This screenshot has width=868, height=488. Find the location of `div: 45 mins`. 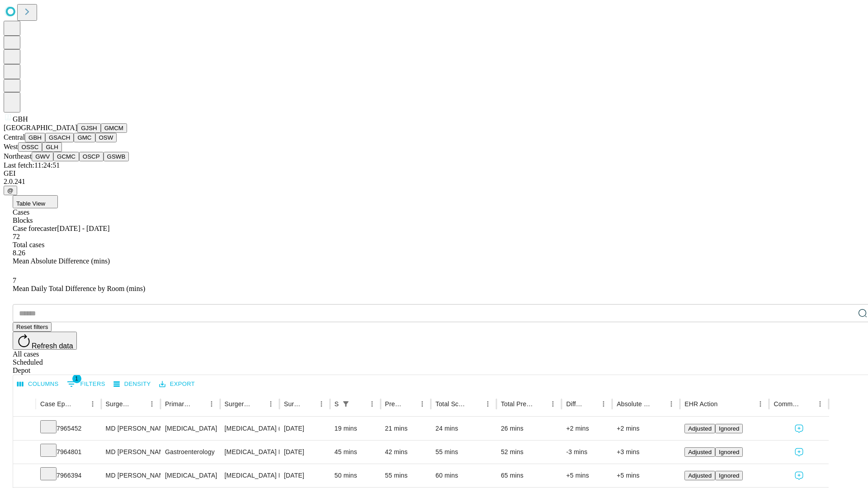

div: 45 mins is located at coordinates (355, 452).